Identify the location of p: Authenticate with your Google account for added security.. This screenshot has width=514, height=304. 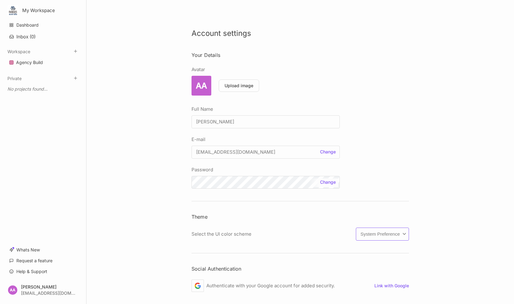
(270, 285).